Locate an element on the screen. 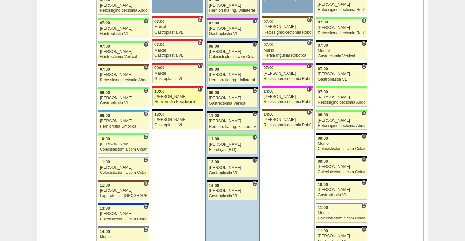 The width and height of the screenshot is (465, 241). a: C 07:00 Marcal Gastroplastia VL is located at coordinates (178, 51).